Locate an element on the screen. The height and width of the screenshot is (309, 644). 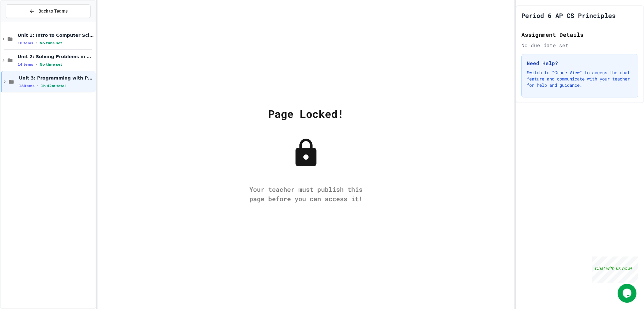
div: Page Locked! is located at coordinates (306, 113).